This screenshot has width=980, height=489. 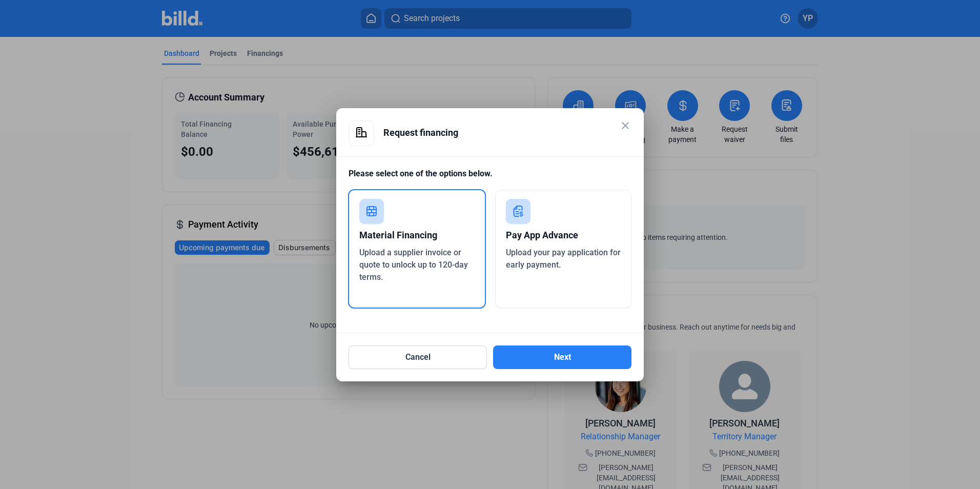 I want to click on mat-icon: close, so click(x=625, y=125).